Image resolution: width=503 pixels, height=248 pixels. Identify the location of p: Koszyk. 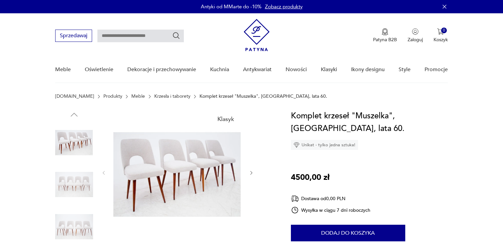
(440, 40).